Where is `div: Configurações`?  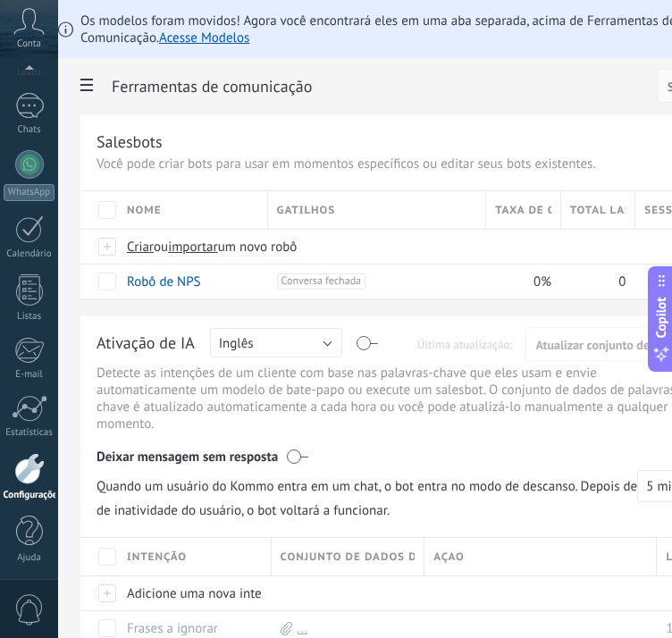 div: Configurações is located at coordinates (30, 496).